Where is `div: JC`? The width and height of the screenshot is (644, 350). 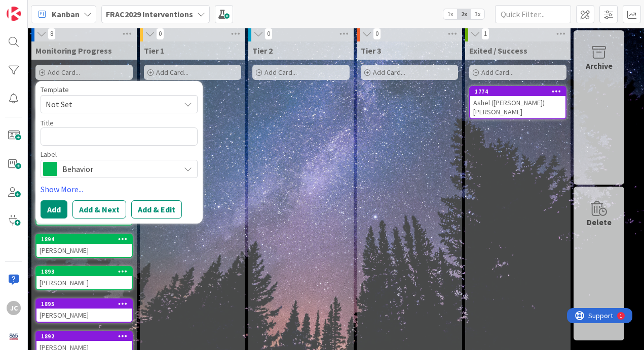
div: JC is located at coordinates (14, 308).